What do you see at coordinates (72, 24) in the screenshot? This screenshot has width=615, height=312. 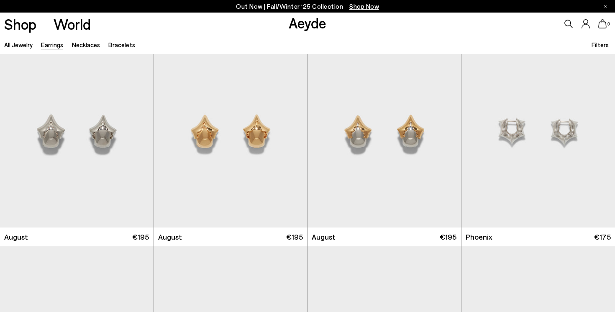 I see `a: World` at bounding box center [72, 24].